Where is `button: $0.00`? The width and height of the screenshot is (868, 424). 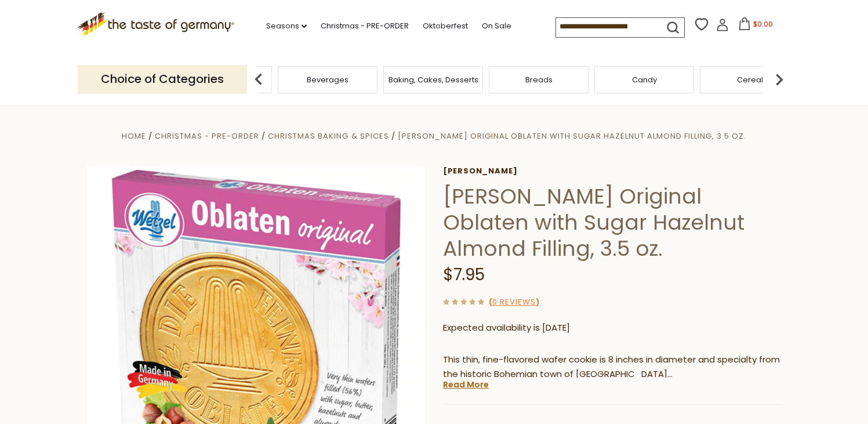
button: $0.00 is located at coordinates (756, 26).